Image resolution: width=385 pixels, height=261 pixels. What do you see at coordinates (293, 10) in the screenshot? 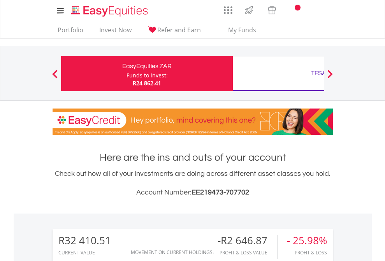
I see `a: Notifications` at bounding box center [293, 10].